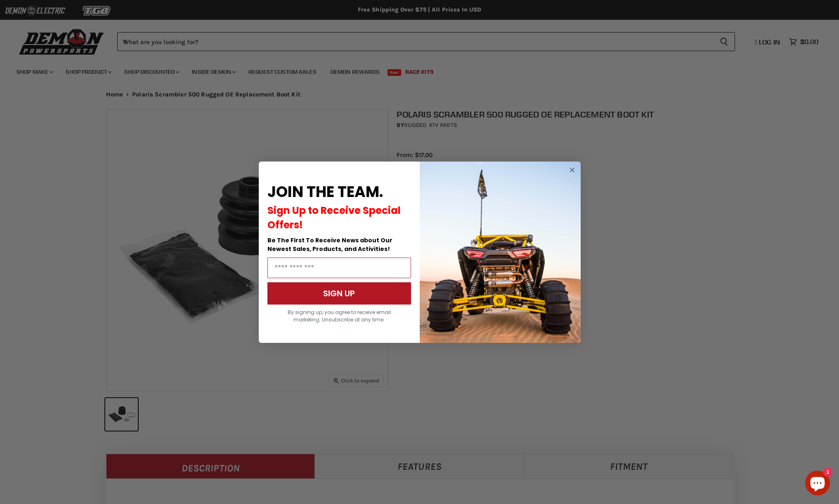  What do you see at coordinates (325, 192) in the screenshot?
I see `span: JOIN THE TEAM.` at bounding box center [325, 192].